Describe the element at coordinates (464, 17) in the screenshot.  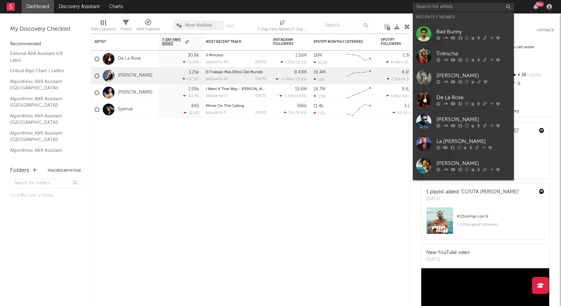
I see `div: Recently Viewed` at that location.